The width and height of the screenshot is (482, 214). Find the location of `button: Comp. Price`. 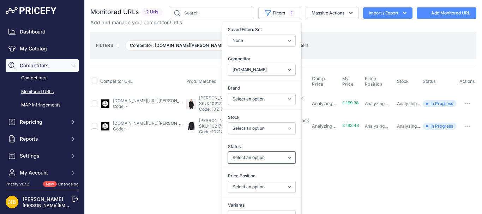

button: Comp. Price is located at coordinates (326, 82).